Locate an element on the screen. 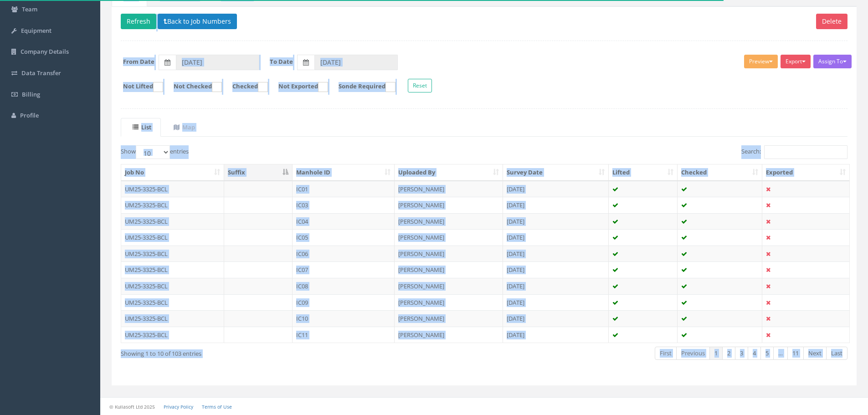 This screenshot has width=868, height=415. label: From Date is located at coordinates (139, 61).